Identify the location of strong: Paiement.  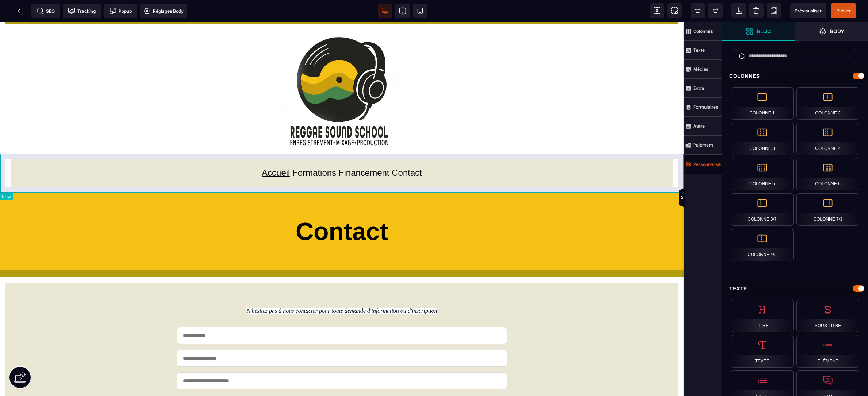
(703, 145).